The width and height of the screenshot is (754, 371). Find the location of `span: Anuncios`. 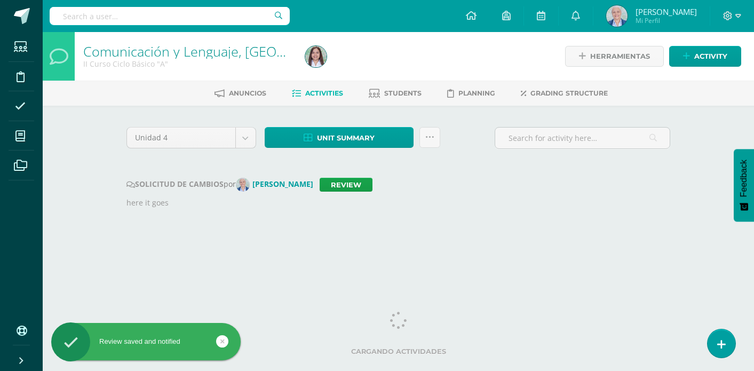

span: Anuncios is located at coordinates (248, 93).